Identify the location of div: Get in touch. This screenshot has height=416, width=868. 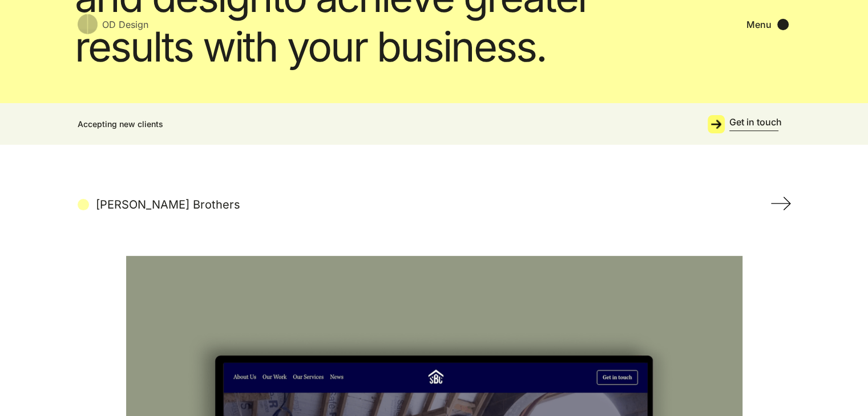
(755, 122).